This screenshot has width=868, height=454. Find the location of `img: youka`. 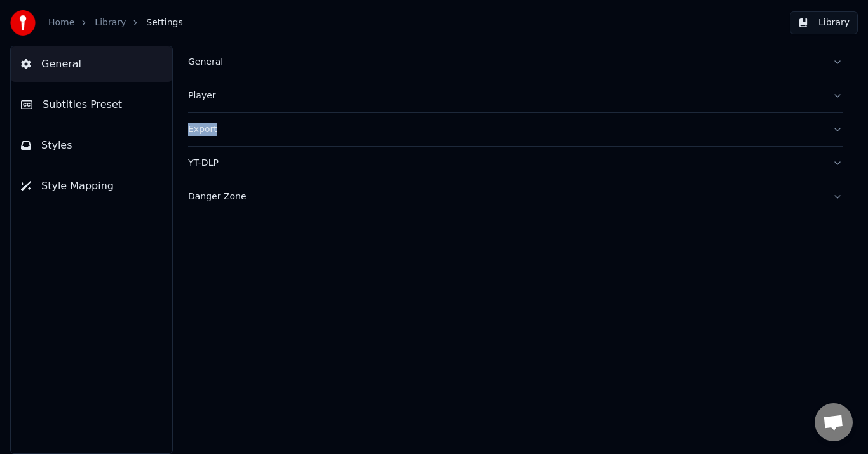

img: youka is located at coordinates (23, 23).